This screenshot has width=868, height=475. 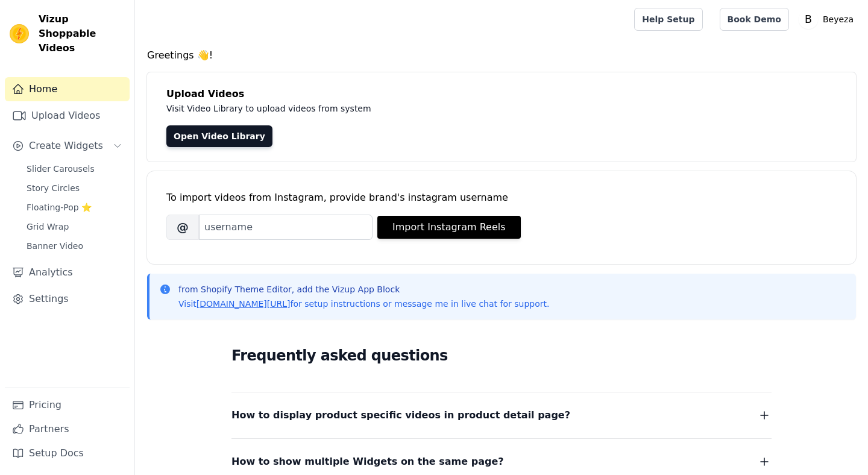 I want to click on span: How to show multiple Widgets on the same page?, so click(x=368, y=461).